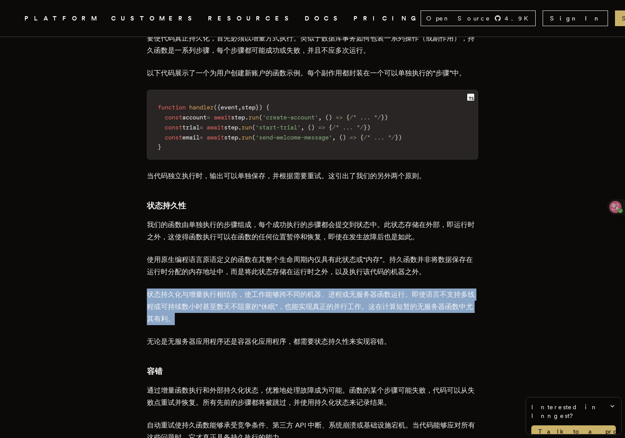 This screenshot has width=625, height=438. I want to click on span: 'send-welcome-message', so click(294, 137).